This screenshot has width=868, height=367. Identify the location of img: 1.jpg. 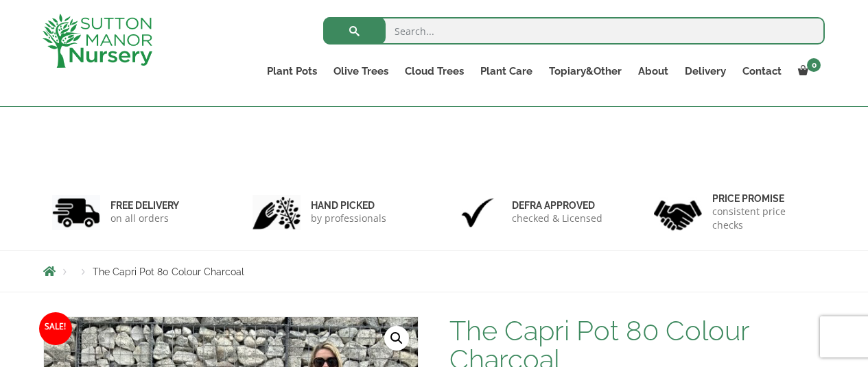
(76, 212).